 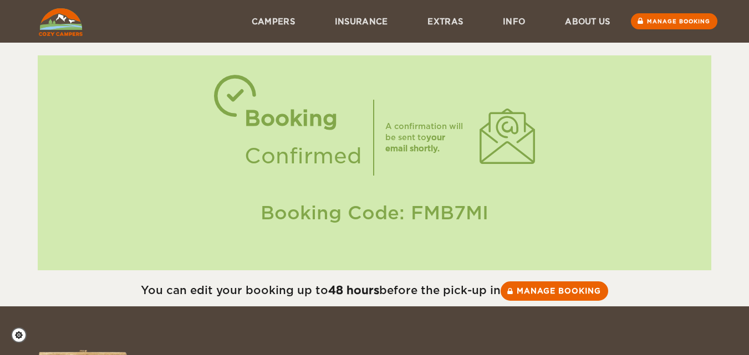 I want to click on strong: 48 hours, so click(x=354, y=290).